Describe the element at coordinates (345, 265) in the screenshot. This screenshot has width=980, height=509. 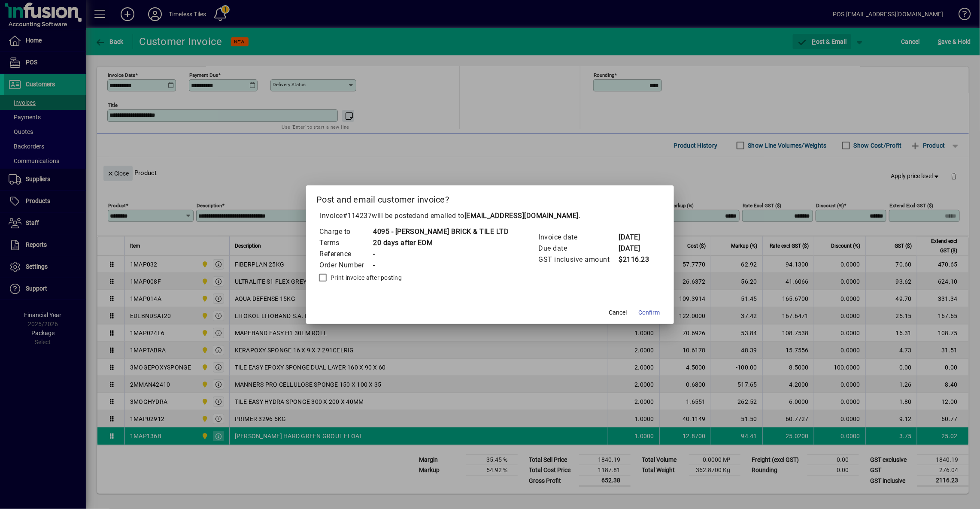
I see `td: Order Number` at that location.